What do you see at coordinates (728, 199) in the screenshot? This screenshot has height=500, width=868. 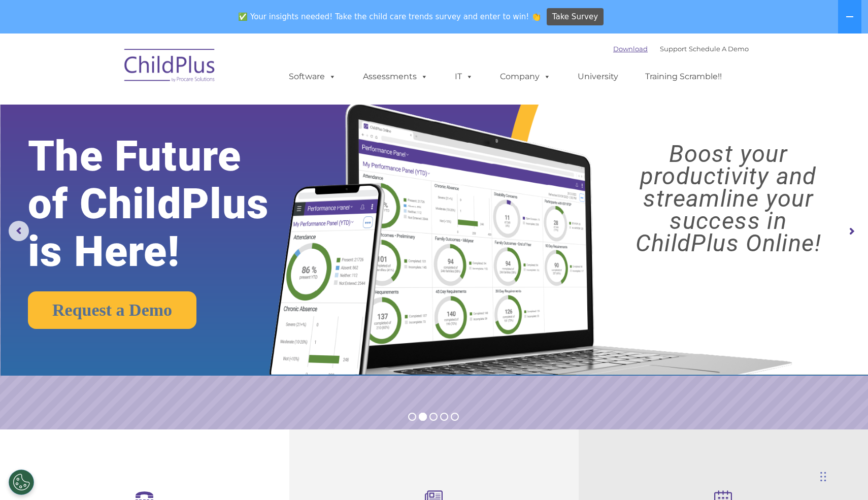 I see `rs-layer: Boost your productivity and streamline your success in ChildPlus Online!` at bounding box center [728, 199].